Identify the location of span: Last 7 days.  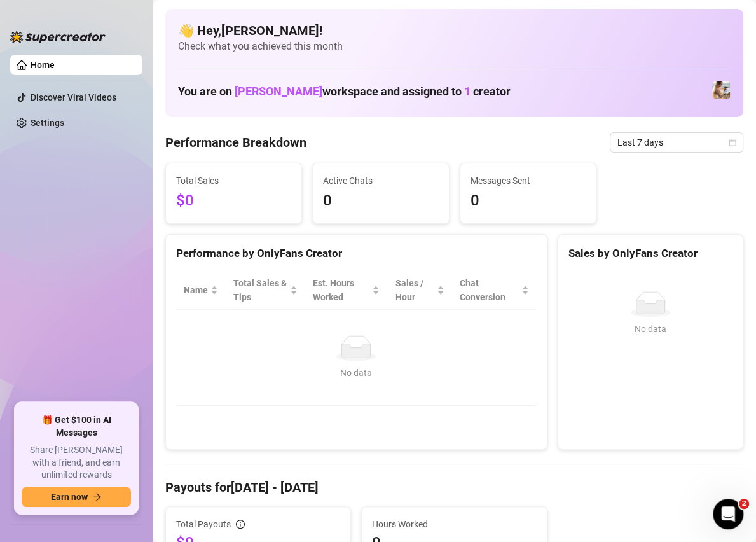
(677, 143).